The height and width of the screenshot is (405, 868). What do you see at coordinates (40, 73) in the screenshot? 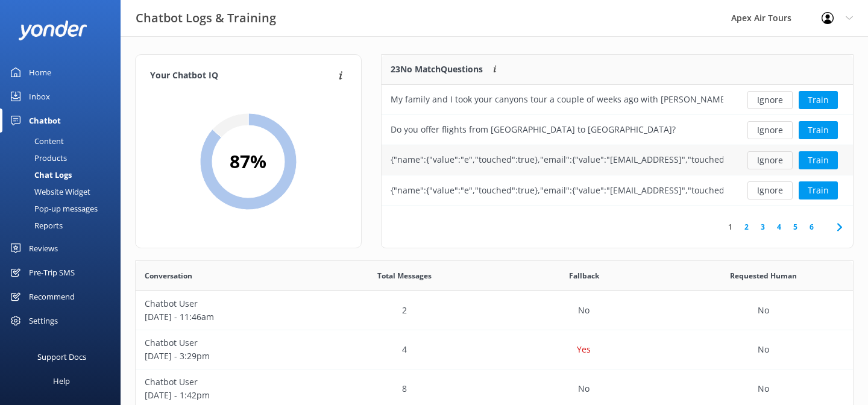
I see `div: Home` at bounding box center [40, 73].